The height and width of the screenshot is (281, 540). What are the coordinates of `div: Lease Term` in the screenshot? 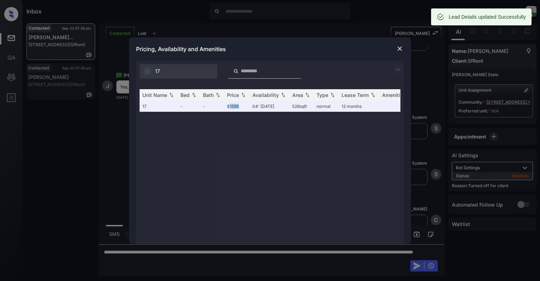 It's located at (355, 95).